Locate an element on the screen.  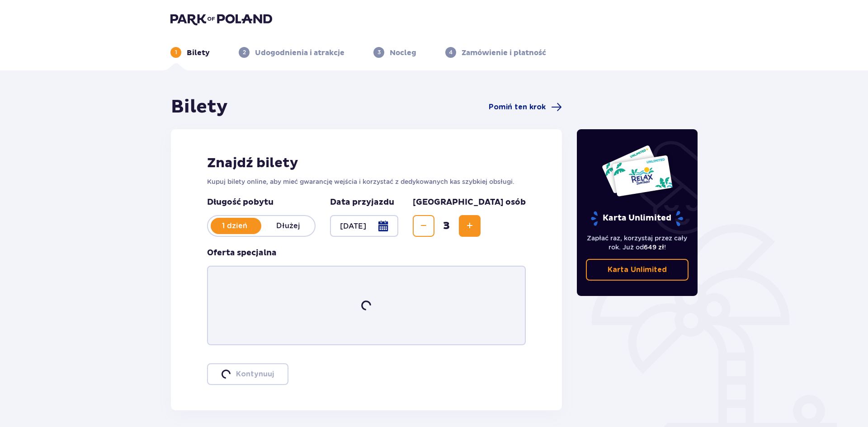
button: Decrease is located at coordinates (424, 226).